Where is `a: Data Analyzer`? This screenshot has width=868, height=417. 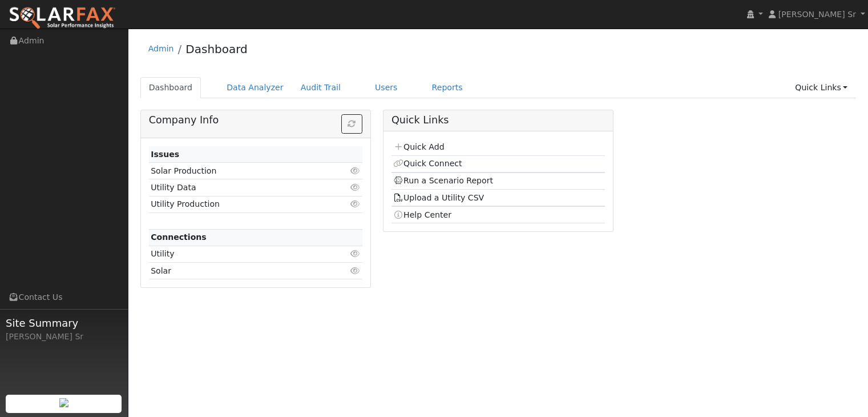
a: Data Analyzer is located at coordinates (255, 88).